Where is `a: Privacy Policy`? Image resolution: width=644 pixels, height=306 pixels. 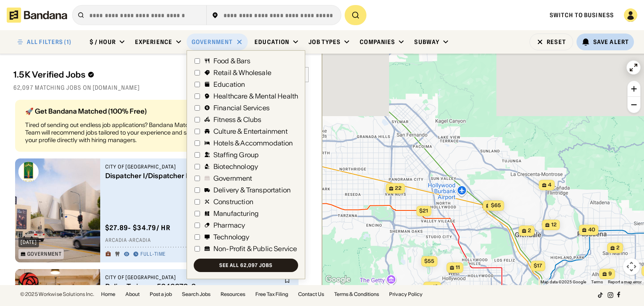
a: Privacy Policy is located at coordinates (406, 294).